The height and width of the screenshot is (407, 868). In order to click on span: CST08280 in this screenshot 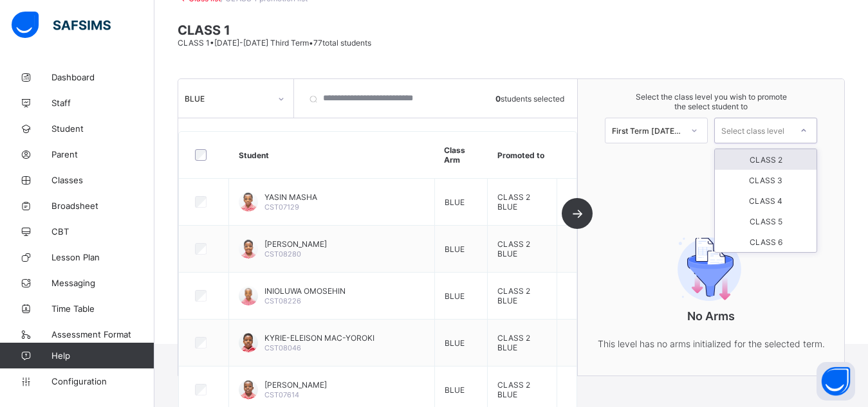, I will do `click(283, 254)`.